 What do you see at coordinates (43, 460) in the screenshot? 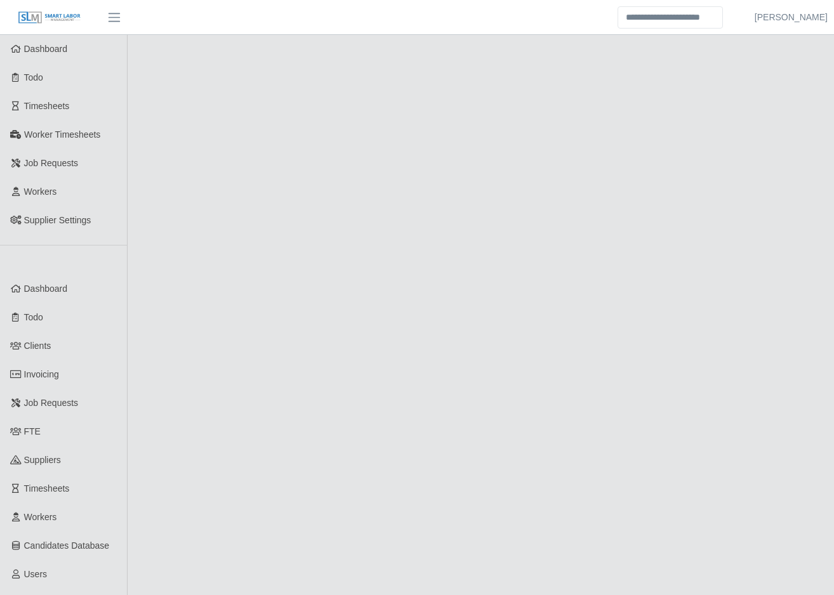
I see `span: Suppliers` at bounding box center [43, 460].